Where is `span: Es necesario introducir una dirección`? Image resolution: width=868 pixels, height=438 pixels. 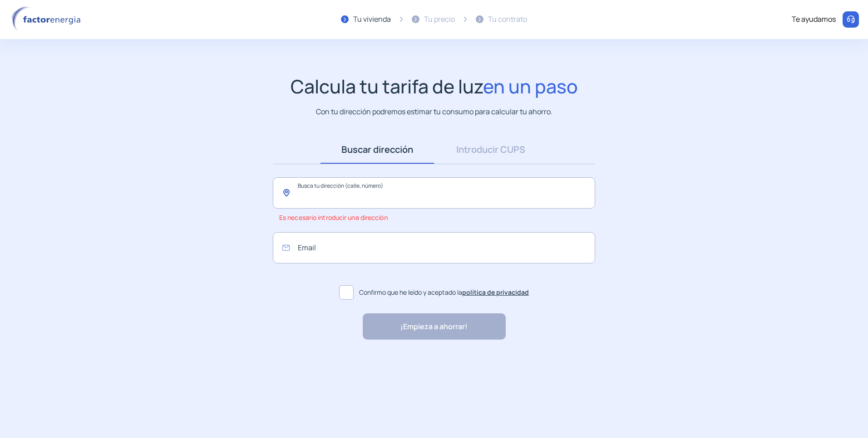
span: Es necesario introducir una dirección is located at coordinates (333, 218).